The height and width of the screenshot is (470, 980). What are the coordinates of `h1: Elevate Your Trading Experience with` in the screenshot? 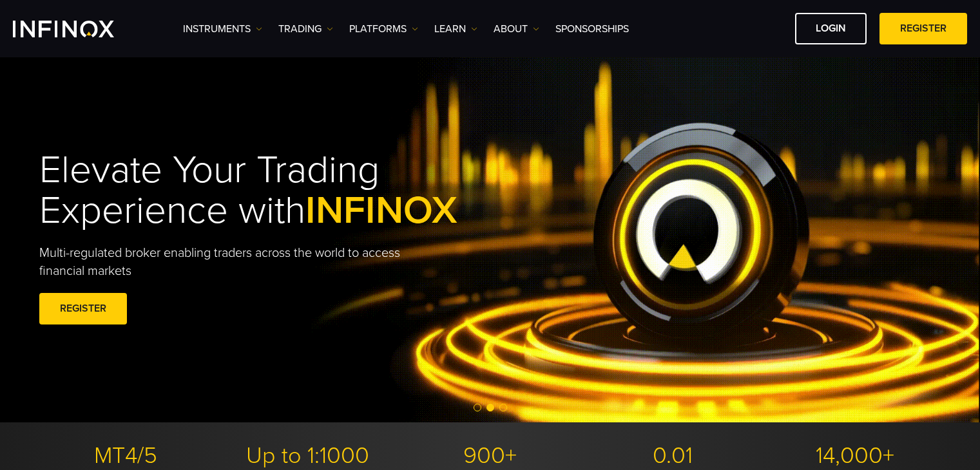 It's located at (278, 190).